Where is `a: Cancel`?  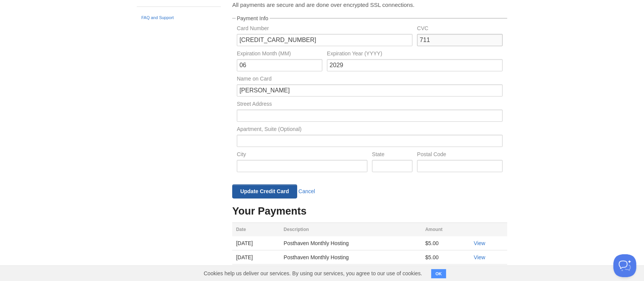 a: Cancel is located at coordinates (307, 191).